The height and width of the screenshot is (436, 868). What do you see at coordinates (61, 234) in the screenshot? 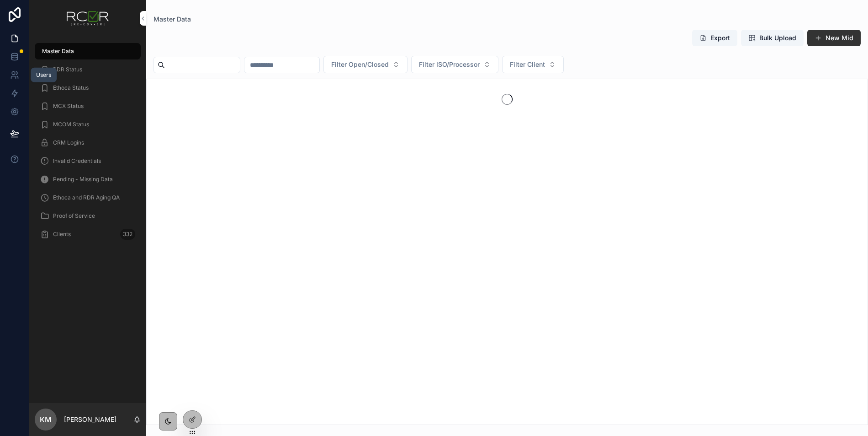
I see `span: Clients` at bounding box center [61, 234].